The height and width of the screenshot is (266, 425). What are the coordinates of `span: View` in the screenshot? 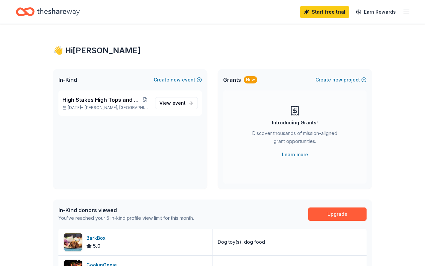 It's located at (172, 103).